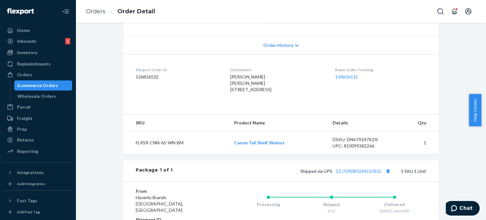 The image size is (486, 220). I want to click on button: Open account menu, so click(469, 11).